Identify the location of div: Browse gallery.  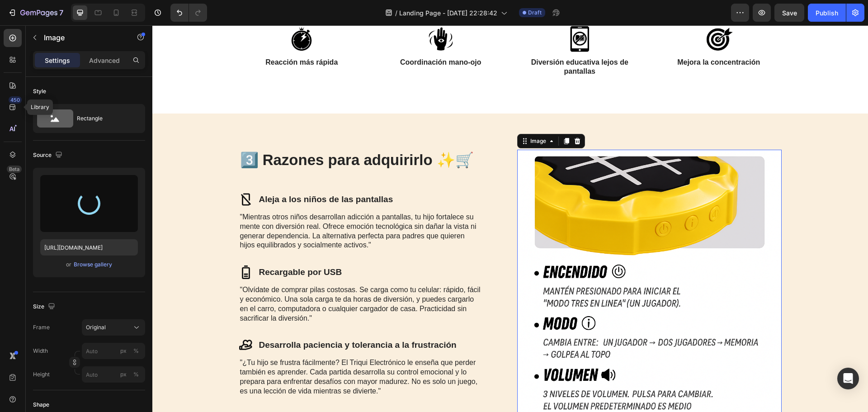
(93, 265).